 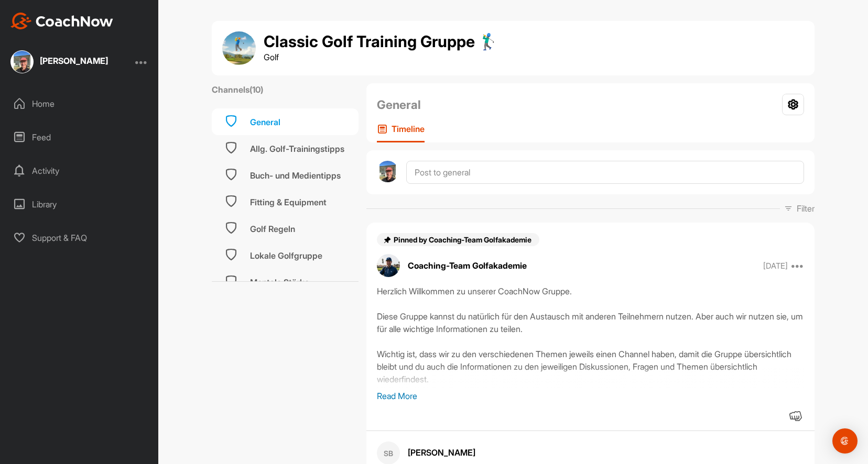 I want to click on div: Buch- und Medientipps, so click(x=295, y=176).